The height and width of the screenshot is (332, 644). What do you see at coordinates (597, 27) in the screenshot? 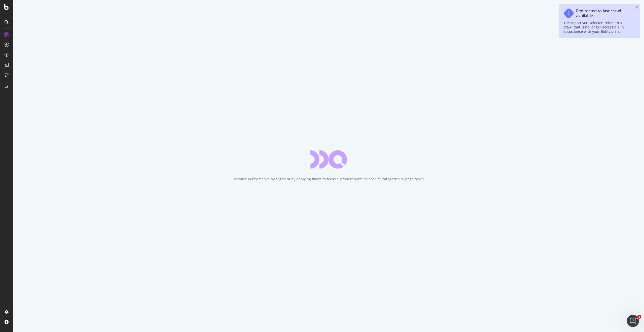
I see `div: The report you selected refers to a crawl that is no longer accessible in accordance with your Bo...` at bounding box center [597, 27].